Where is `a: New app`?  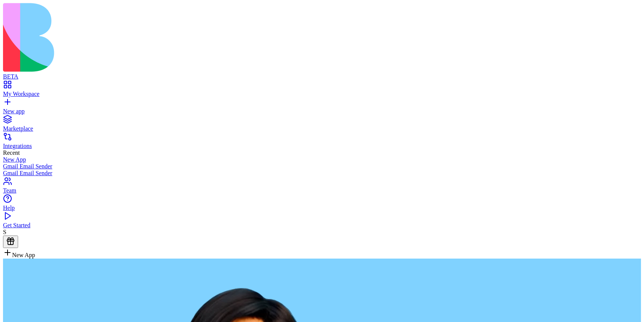 a: New app is located at coordinates (322, 108).